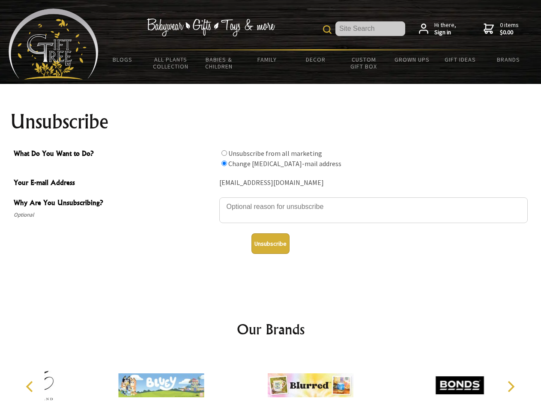  I want to click on span: Your E-mail Address, so click(114, 183).